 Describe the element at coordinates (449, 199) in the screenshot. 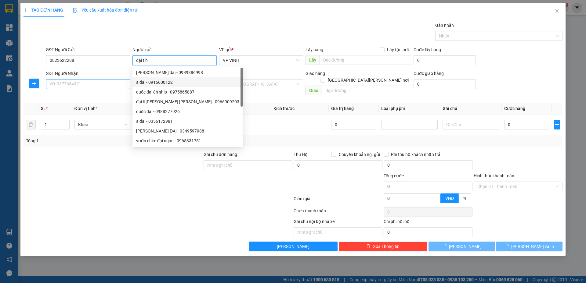

I see `span: VND` at that location.